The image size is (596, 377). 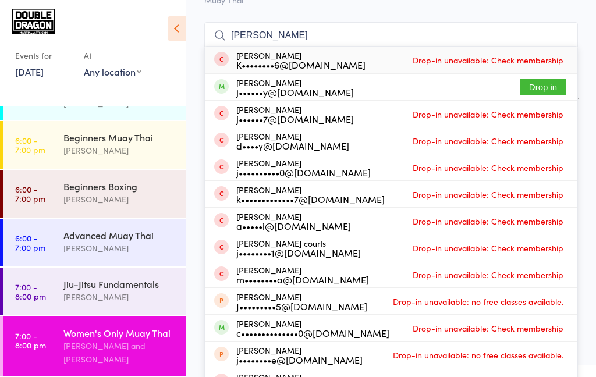 What do you see at coordinates (112, 72) in the screenshot?
I see `div: Any location` at bounding box center [112, 72].